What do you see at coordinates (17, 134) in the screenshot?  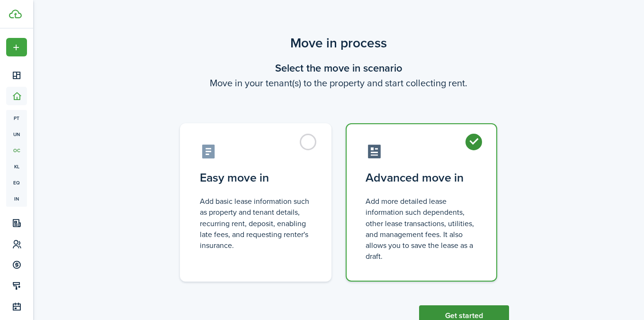 I see `a: un` at bounding box center [17, 134].